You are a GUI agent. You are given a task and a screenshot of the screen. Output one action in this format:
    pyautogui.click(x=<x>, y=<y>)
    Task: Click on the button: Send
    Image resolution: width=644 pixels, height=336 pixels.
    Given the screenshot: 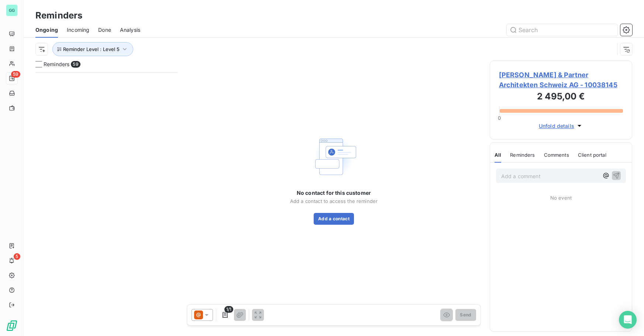 What is the action you would take?
    pyautogui.click(x=465, y=315)
    